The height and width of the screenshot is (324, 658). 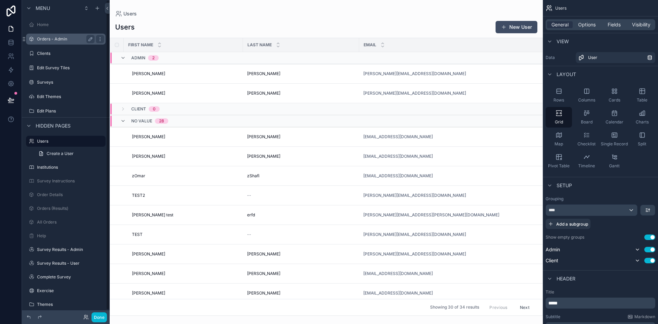 I want to click on label: Edit Themes, so click(x=71, y=97).